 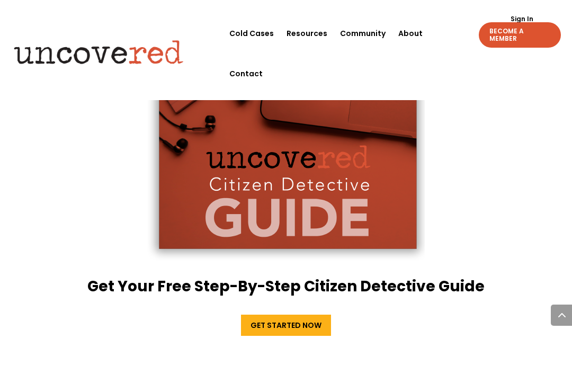 What do you see at coordinates (363, 33) in the screenshot?
I see `a: Community` at bounding box center [363, 33].